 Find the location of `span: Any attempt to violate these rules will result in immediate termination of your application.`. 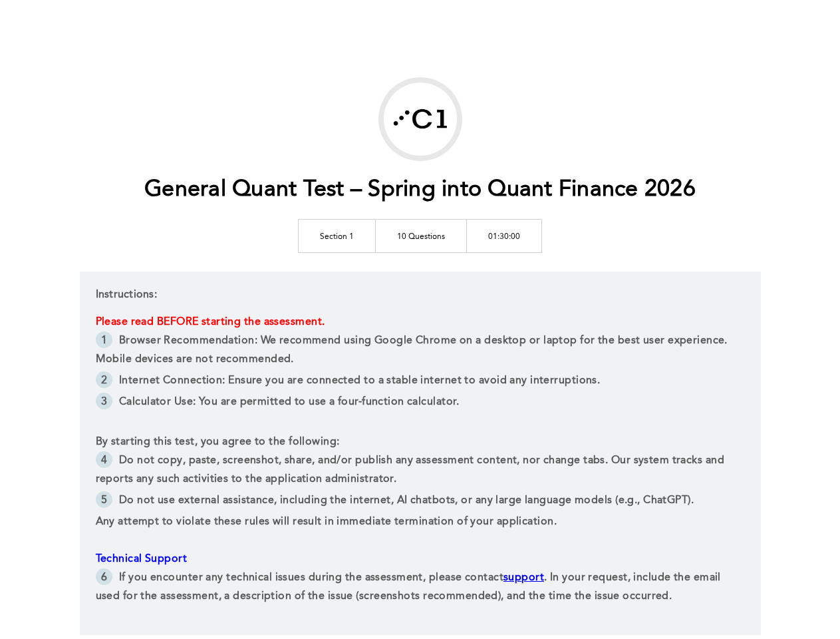

span: Any attempt to violate these rules will result in immediate termination of your application. is located at coordinates (326, 522).